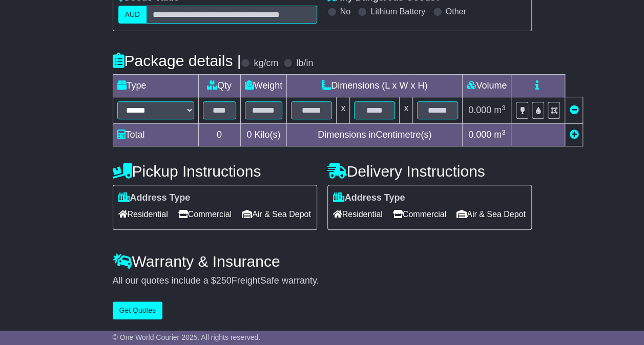 The width and height of the screenshot is (644, 345). What do you see at coordinates (219, 86) in the screenshot?
I see `td: Qty` at bounding box center [219, 86].